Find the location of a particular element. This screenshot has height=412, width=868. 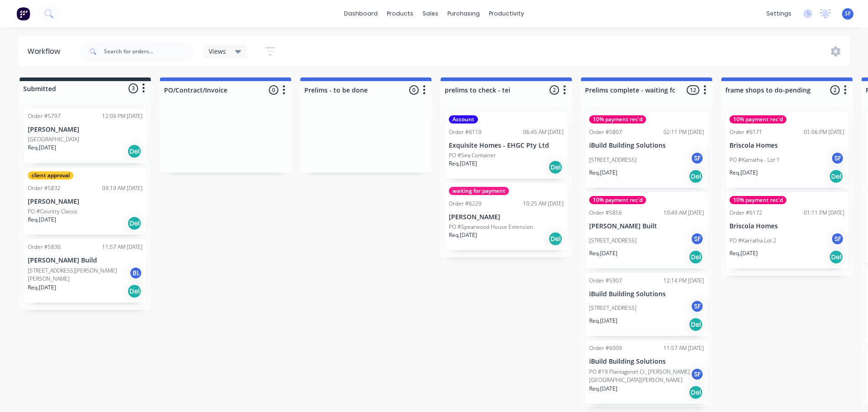

div: Order #5807 is located at coordinates (606, 132).